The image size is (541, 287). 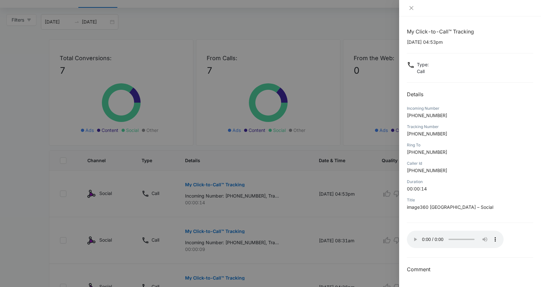 What do you see at coordinates (455, 240) in the screenshot?
I see `audio: Your browser does not support the audio tag.` at bounding box center [455, 240].